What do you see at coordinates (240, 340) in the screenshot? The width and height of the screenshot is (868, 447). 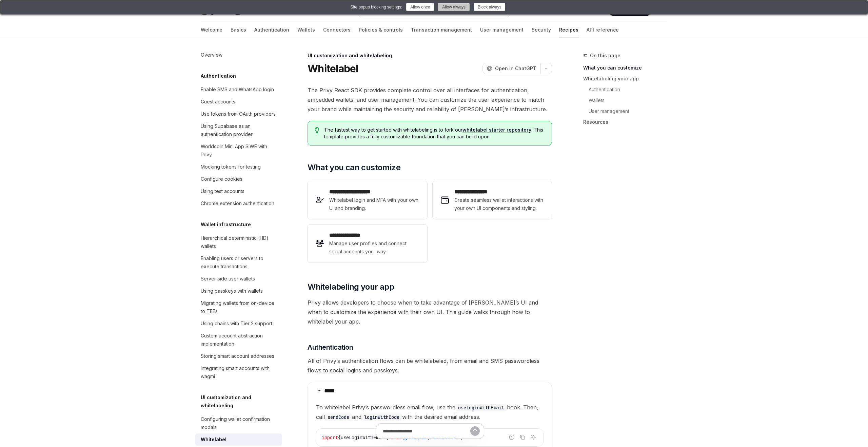 I see `div: Custom account abstraction implementation` at bounding box center [240, 340].